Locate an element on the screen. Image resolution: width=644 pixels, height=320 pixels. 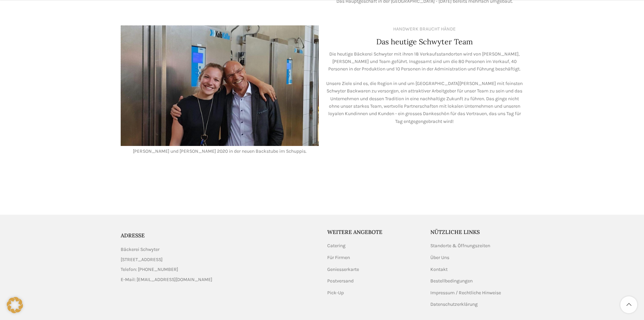
a: Für Firmen is located at coordinates (339, 257).